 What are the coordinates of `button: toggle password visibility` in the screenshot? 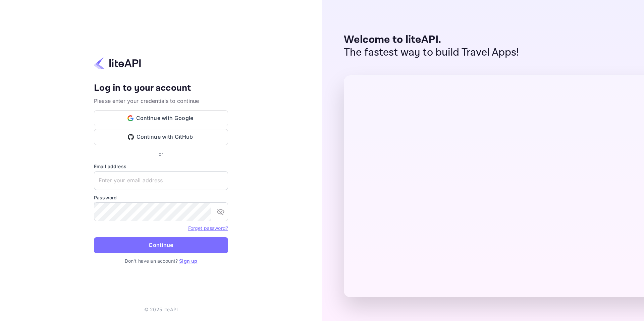 It's located at (221, 212).